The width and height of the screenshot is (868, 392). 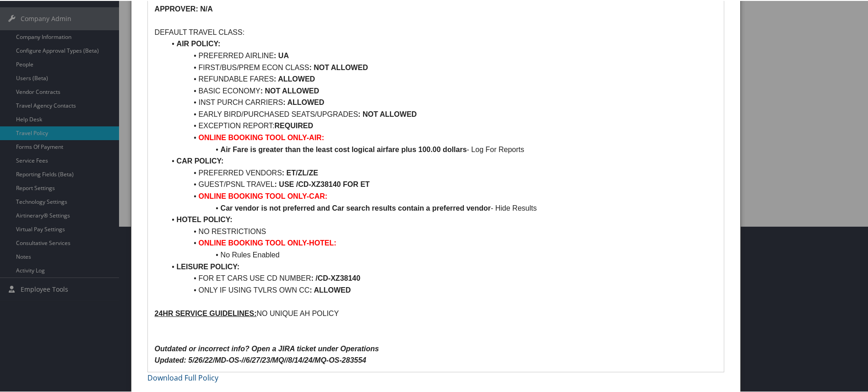 I want to click on li: NO RESTRICTIONS, so click(x=441, y=231).